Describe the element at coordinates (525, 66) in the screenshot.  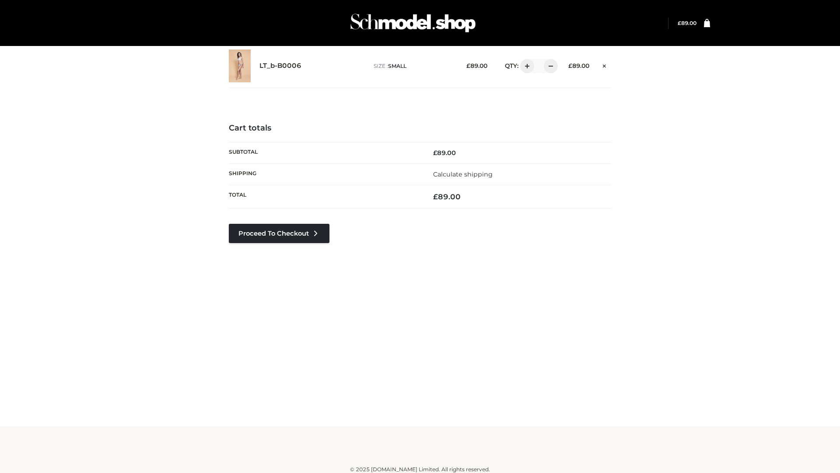
I see `div: QTY:` at that location.